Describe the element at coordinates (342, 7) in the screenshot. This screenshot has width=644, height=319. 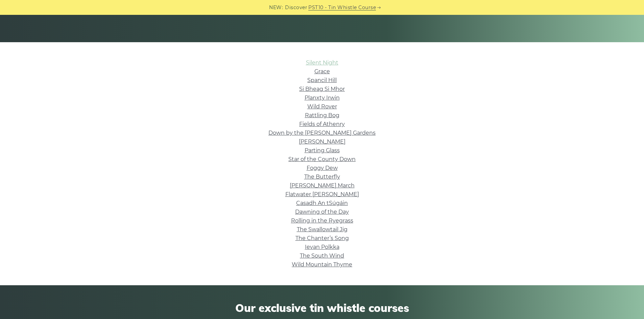
I see `a: PST10 - Tin Whistle Course` at that location.